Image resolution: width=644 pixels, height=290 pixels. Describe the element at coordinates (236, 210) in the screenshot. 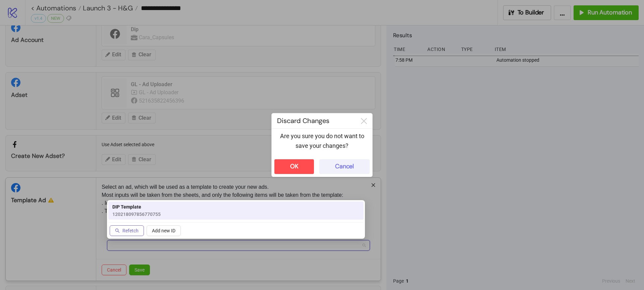

I see `div: DIP Template` at that location.